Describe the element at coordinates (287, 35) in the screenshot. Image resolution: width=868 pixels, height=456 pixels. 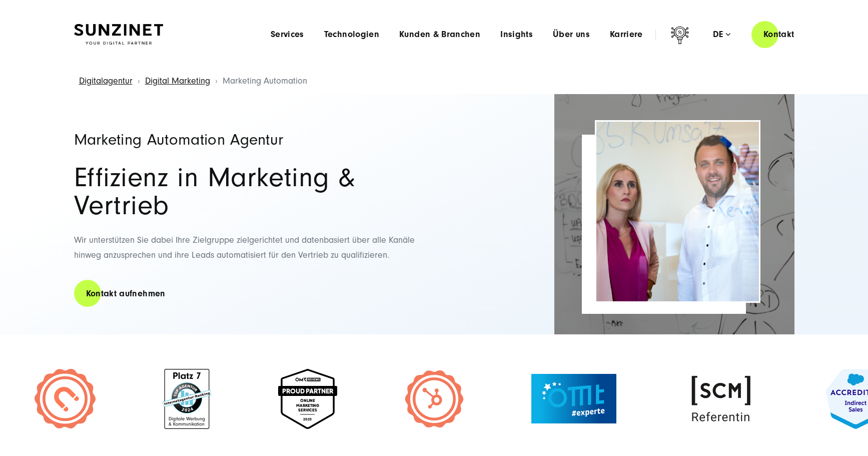
I see `a: Services` at that location.